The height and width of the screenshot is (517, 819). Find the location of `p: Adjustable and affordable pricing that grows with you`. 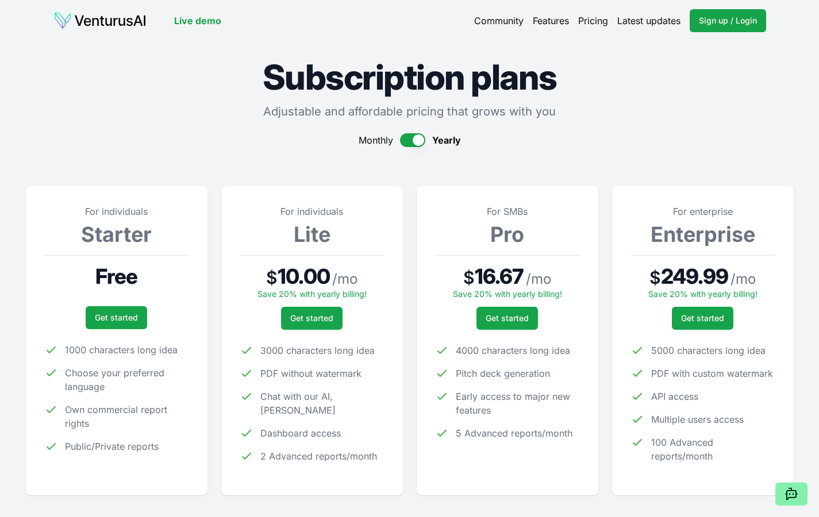

p: Adjustable and affordable pricing that grows with you is located at coordinates (410, 111).